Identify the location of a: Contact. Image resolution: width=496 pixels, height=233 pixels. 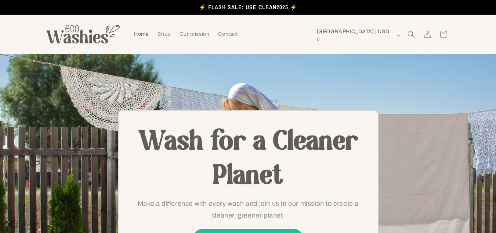
(228, 34).